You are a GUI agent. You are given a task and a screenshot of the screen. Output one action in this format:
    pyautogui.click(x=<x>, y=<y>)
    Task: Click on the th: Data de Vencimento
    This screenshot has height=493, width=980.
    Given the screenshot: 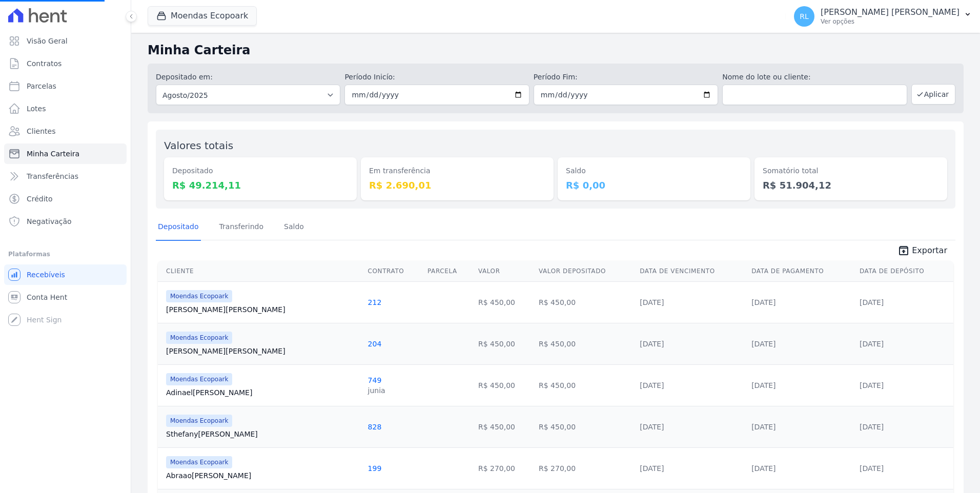 What is the action you would take?
    pyautogui.click(x=692, y=271)
    